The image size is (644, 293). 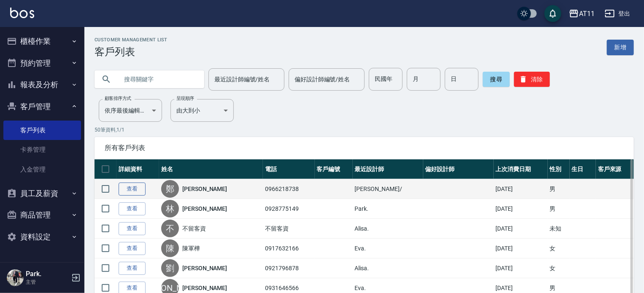 I want to click on img: Logo, so click(x=22, y=13).